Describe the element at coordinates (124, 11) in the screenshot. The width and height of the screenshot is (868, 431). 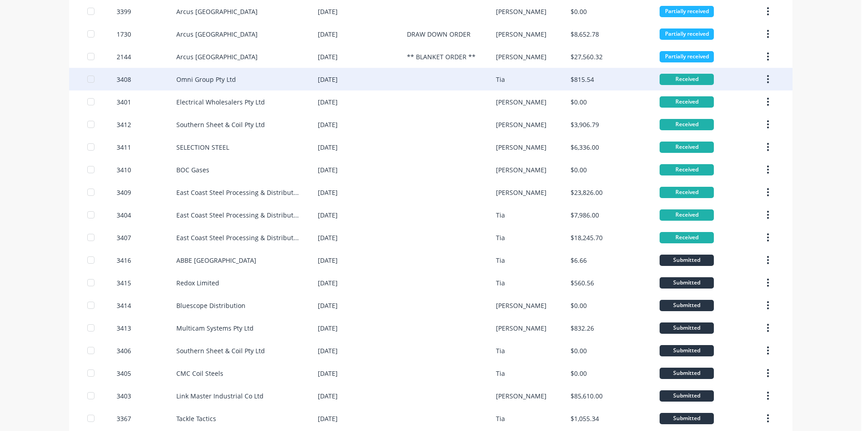
I see `div: 3399` at that location.